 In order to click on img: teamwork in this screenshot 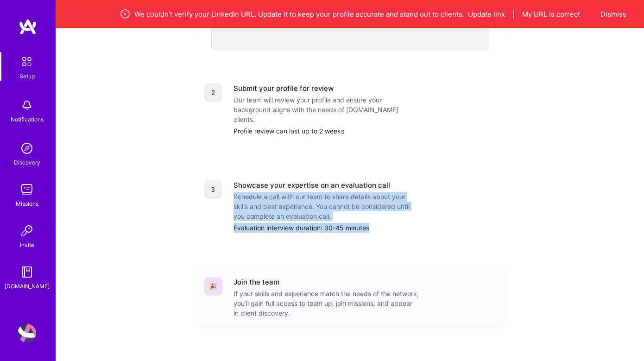, I will do `click(27, 190)`.